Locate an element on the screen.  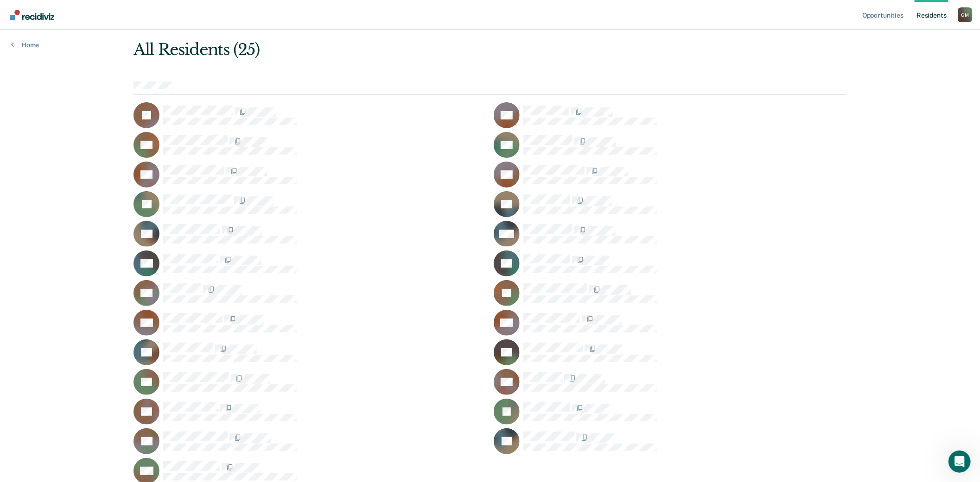
div: G M is located at coordinates (965, 15).